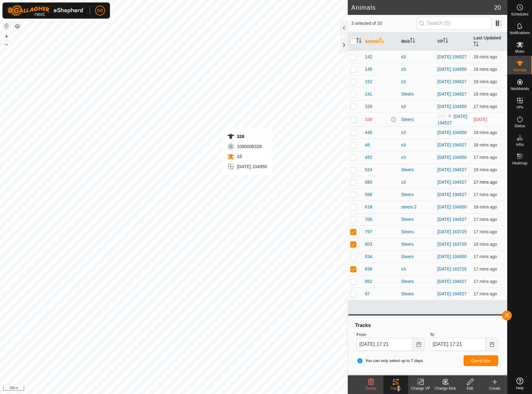 The width and height of the screenshot is (532, 394). Describe the element at coordinates (520, 163) in the screenshot. I see `span: Heatmap` at that location.